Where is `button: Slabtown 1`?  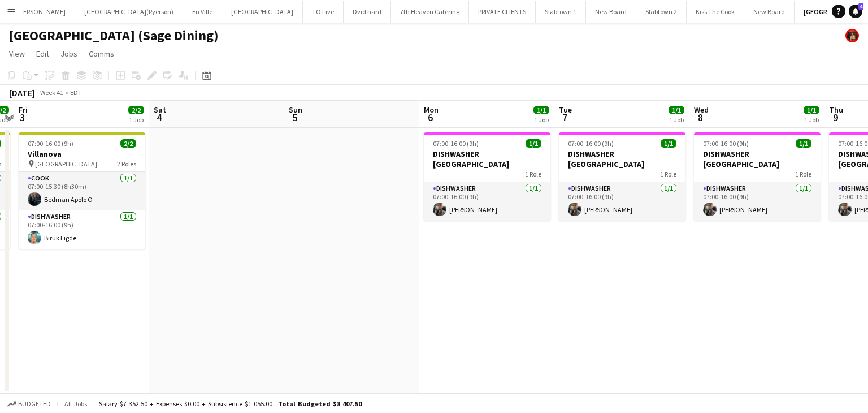 button: Slabtown 1 is located at coordinates (561, 11).